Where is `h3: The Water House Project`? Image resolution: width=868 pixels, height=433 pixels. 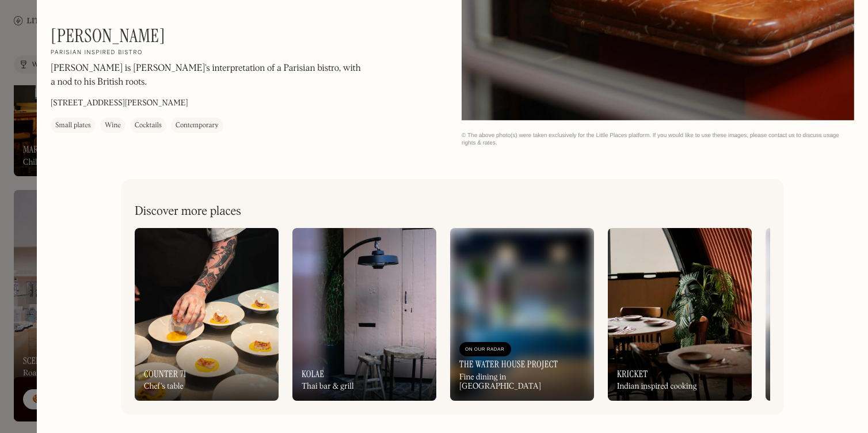
h3: The Water House Project is located at coordinates (508, 364).